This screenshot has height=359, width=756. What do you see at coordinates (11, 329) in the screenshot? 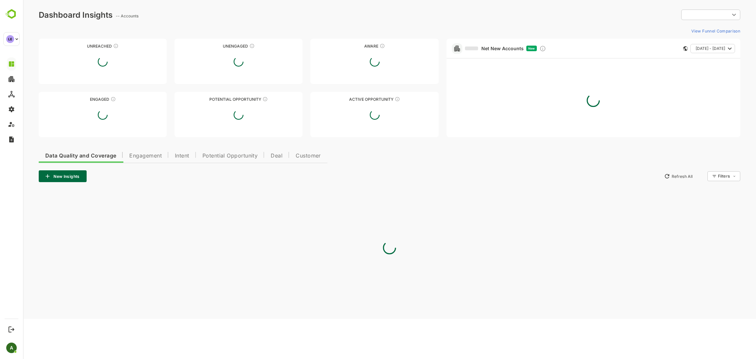
I see `button: Logout` at bounding box center [11, 329].